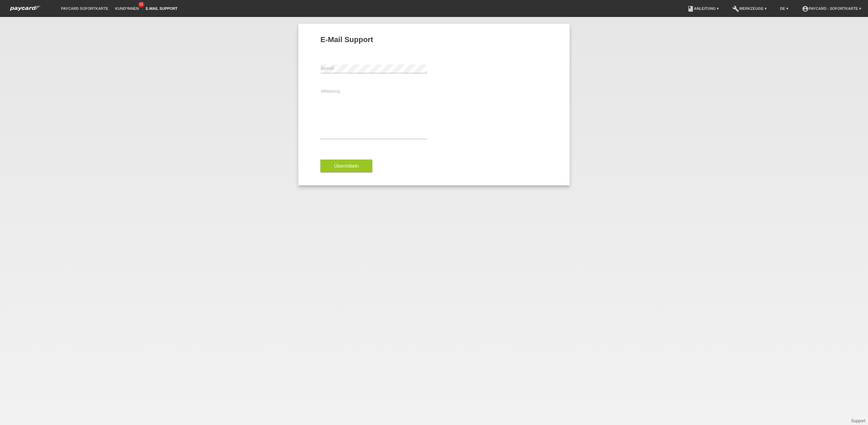 Image resolution: width=868 pixels, height=425 pixels. What do you see at coordinates (784, 8) in the screenshot?
I see `a: DE ▾` at bounding box center [784, 8].